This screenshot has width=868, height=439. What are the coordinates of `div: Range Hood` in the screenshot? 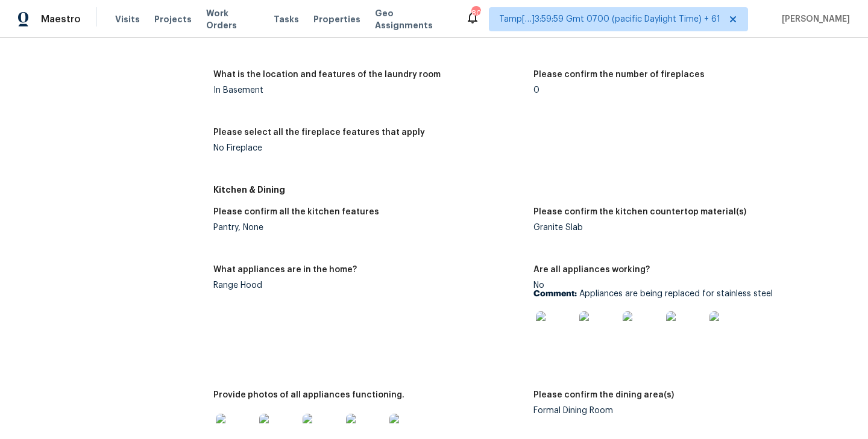 It's located at (368, 286).